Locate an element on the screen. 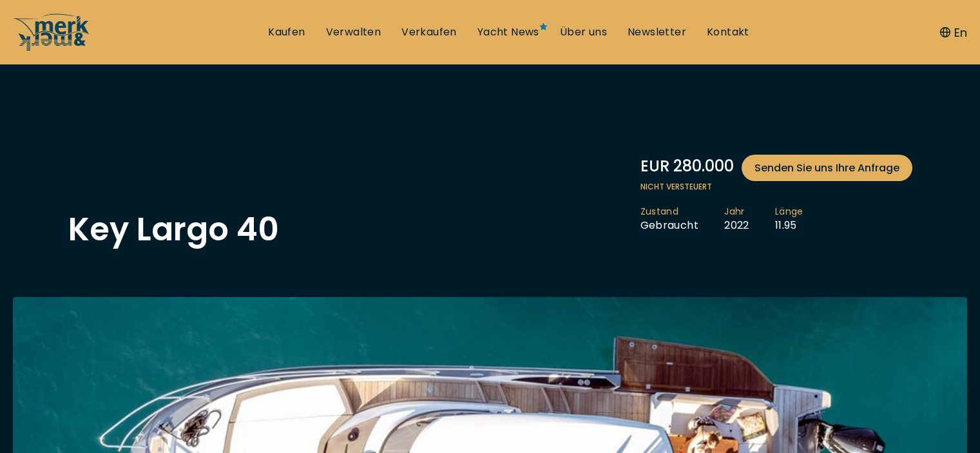 The width and height of the screenshot is (980, 453). span: Senden Sie uns Ihre Anfrage is located at coordinates (827, 167).